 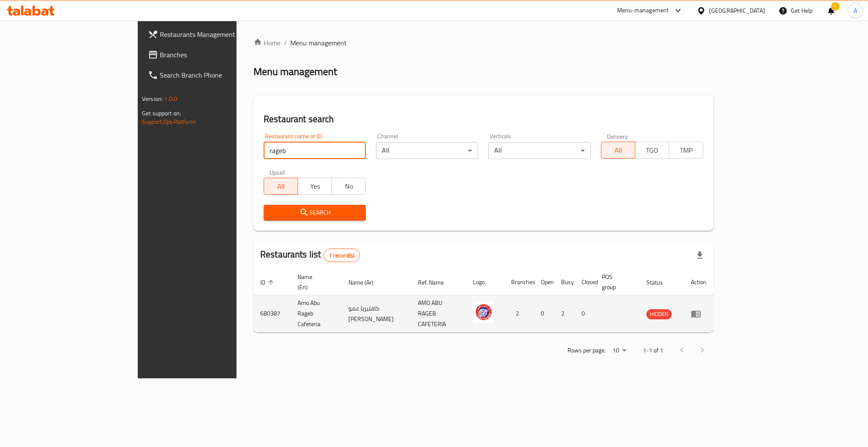 I want to click on h2: Menu management, so click(x=295, y=71).